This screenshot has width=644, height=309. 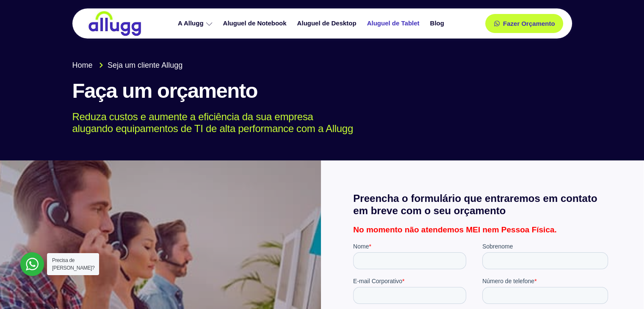 What do you see at coordinates (154, 143) in the screenshot?
I see `span: Tempo de Locação` at bounding box center [154, 143].